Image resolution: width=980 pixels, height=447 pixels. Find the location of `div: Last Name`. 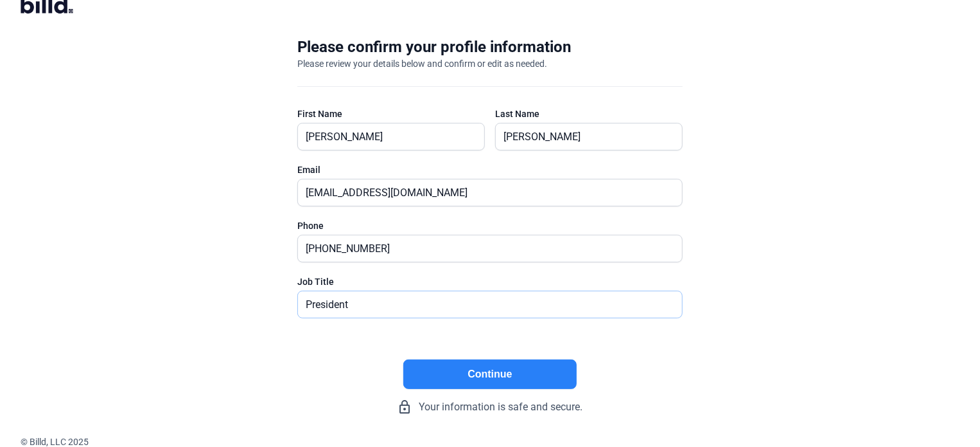

div: Last Name is located at coordinates (589, 114).